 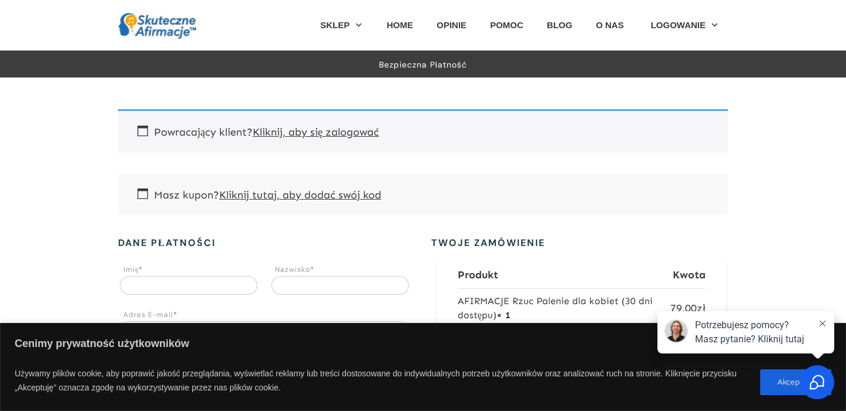 What do you see at coordinates (383, 382) in the screenshot?
I see `p: Używamy plików cookie, aby poprawić jakość przeglądania, wyświetlać reklamy lub treści dostosowan...` at bounding box center [383, 382].